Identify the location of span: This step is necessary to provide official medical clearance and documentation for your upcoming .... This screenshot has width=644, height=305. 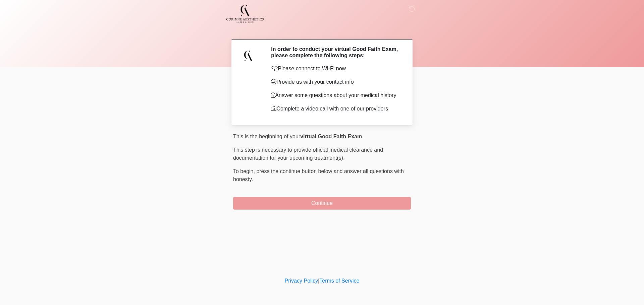
(308, 154).